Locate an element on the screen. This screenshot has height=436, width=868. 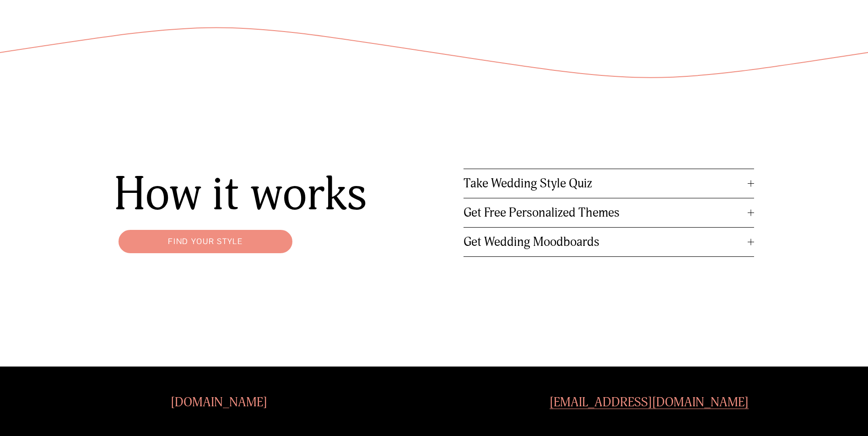
h1: How it works is located at coordinates (259, 195).